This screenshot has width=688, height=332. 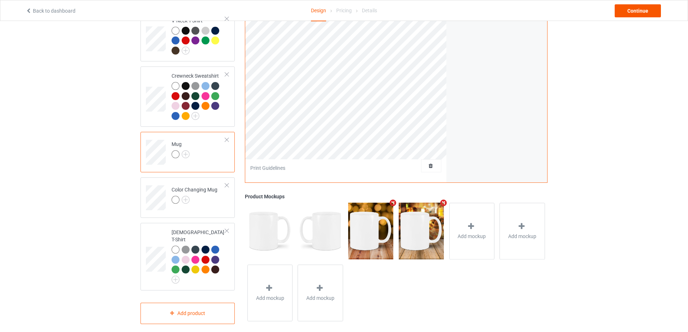 I want to click on a: Back to dashboard, so click(x=51, y=11).